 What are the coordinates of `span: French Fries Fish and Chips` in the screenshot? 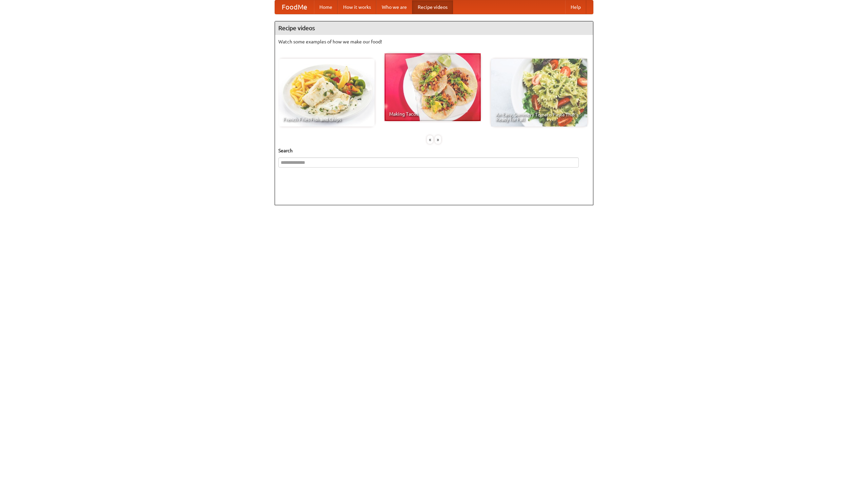 It's located at (327, 119).